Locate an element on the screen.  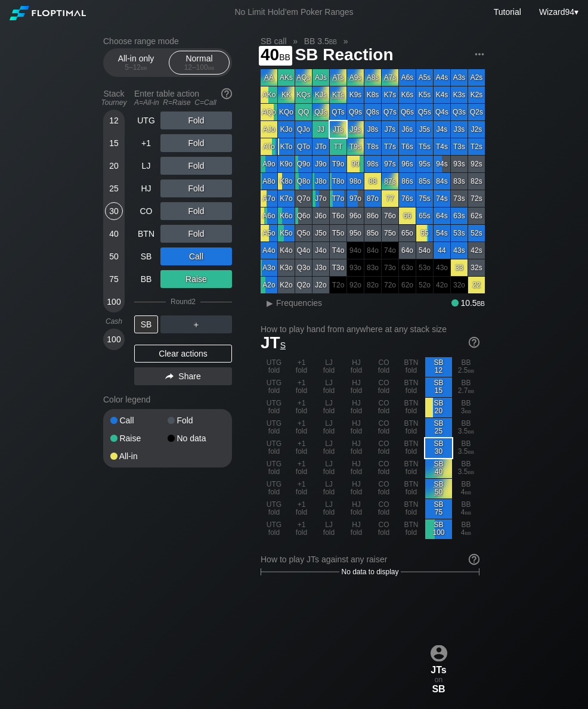
div: Color legend is located at coordinates (168, 400).